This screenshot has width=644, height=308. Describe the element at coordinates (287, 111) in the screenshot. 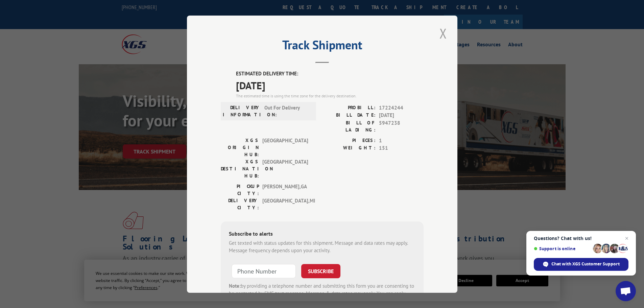

I see `span: Out For Delivery` at that location.